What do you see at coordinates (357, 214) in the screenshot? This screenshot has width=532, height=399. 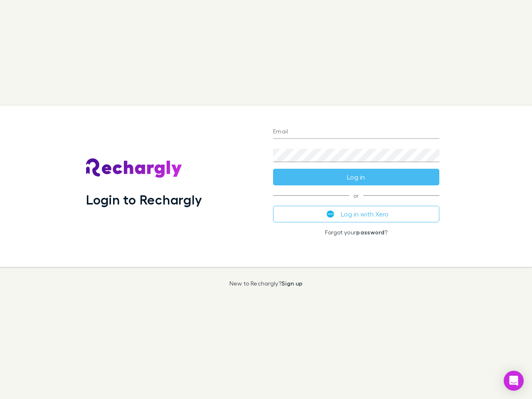 I see `button: Log in with Xero` at bounding box center [357, 214].